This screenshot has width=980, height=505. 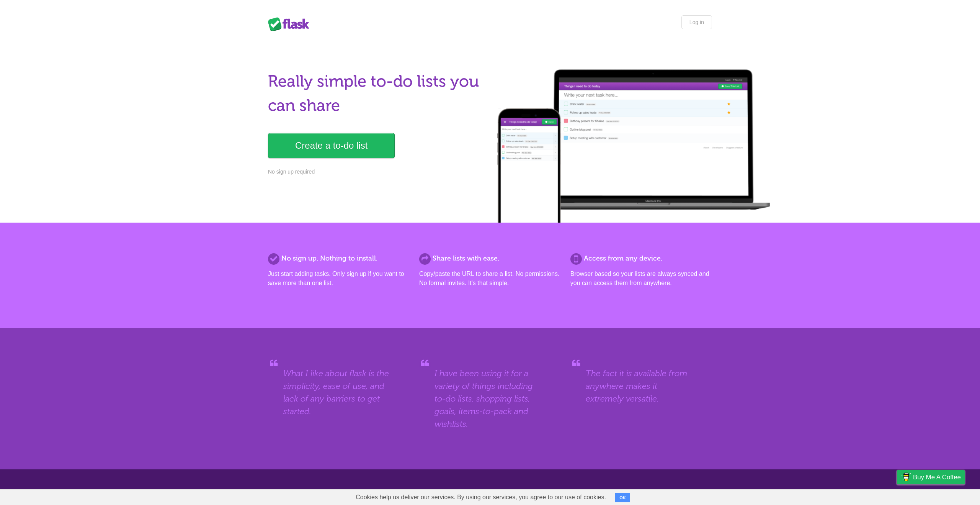 I want to click on img: Buy me a coffee, so click(x=906, y=477).